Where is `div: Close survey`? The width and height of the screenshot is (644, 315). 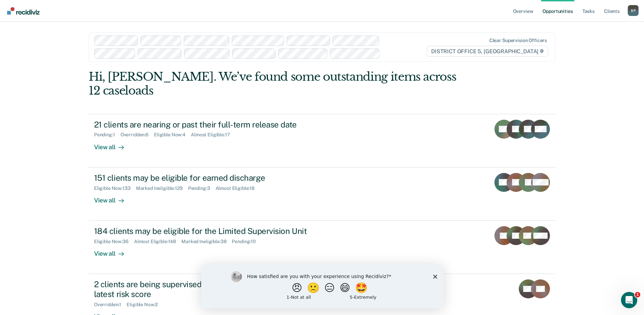 div: Close survey is located at coordinates (234, 12).